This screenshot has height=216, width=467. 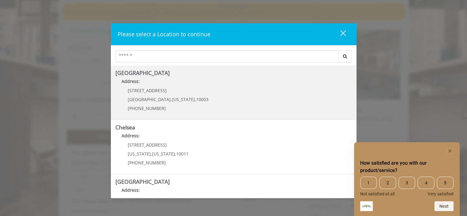 I want to click on i: Search button, so click(x=345, y=56).